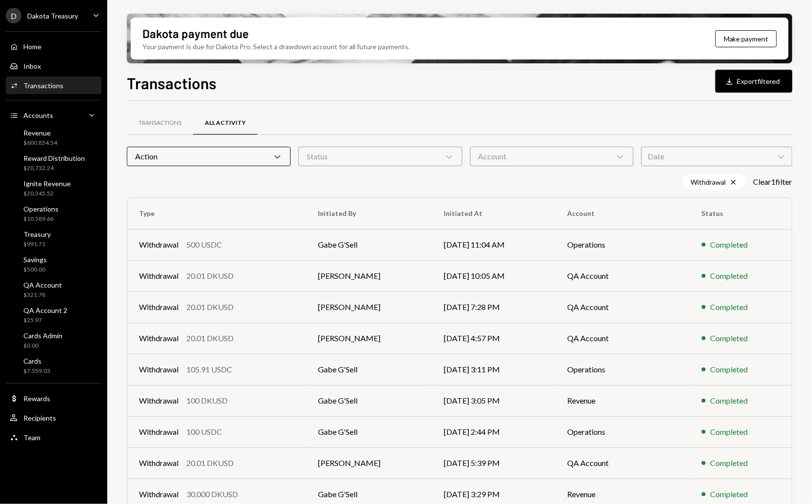  I want to click on a: Accounts, so click(53, 115).